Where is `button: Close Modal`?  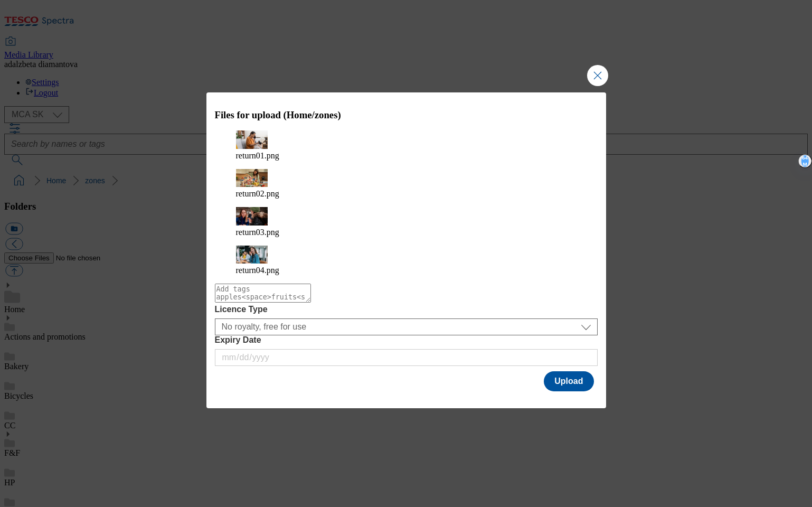
button: Close Modal is located at coordinates (598, 76).